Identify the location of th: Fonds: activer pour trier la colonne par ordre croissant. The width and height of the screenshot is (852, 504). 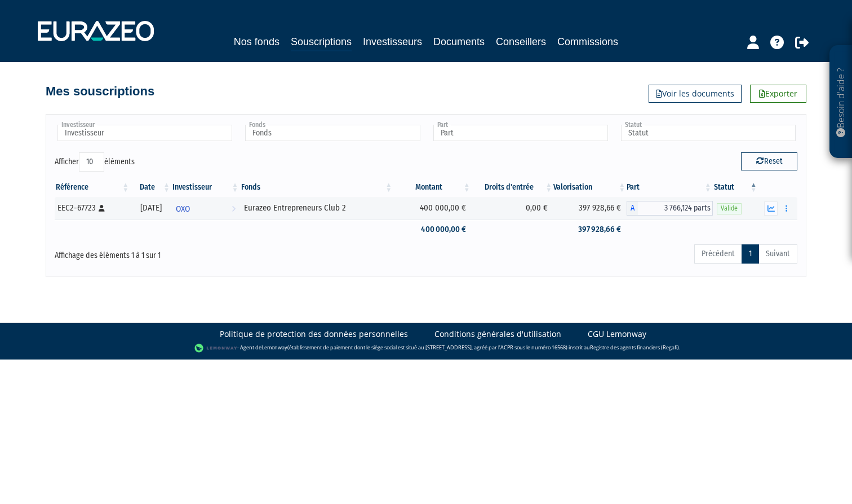
(317, 187).